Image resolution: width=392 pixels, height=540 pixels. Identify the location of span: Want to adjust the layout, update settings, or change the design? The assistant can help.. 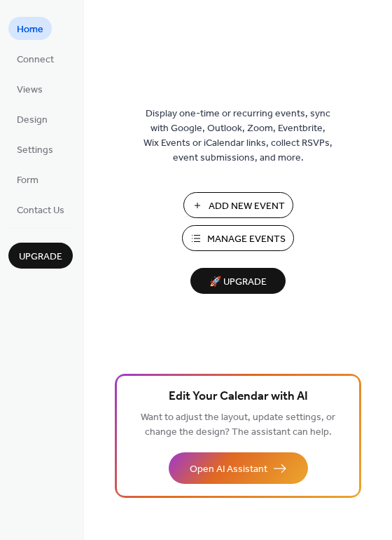
(238, 425).